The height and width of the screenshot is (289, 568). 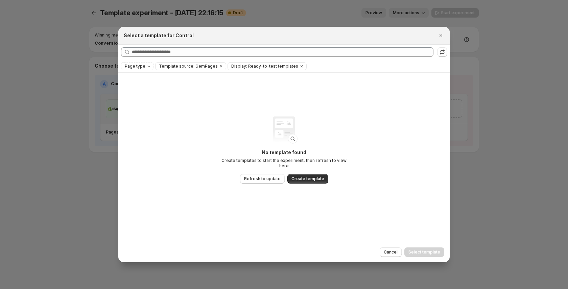 What do you see at coordinates (263, 66) in the screenshot?
I see `button: Display: Ready-to-test templates` at bounding box center [263, 66].